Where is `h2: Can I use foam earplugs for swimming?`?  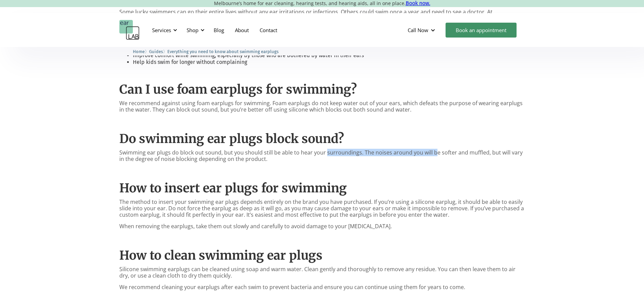
h2: Can I use foam earplugs for swimming? is located at coordinates (322, 89).